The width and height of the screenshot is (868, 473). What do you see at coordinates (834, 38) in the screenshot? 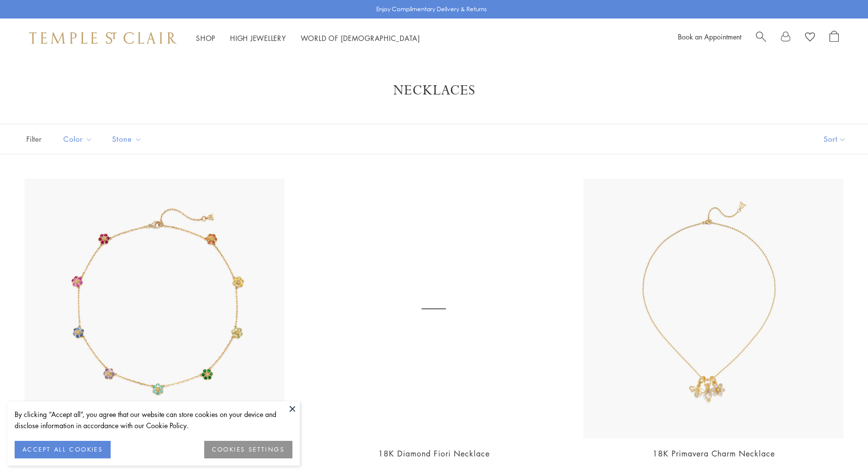
I see `a: Open Shopping Bag` at bounding box center [834, 38].